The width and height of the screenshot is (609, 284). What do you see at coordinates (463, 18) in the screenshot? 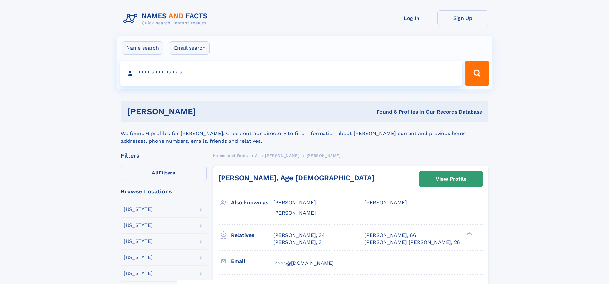
I see `a: Sign Up` at bounding box center [463, 18].